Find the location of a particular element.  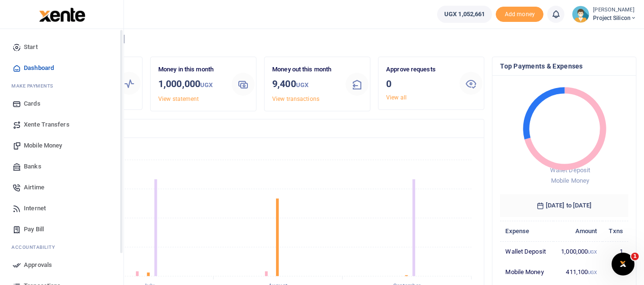

a: Internet is located at coordinates (62, 209).